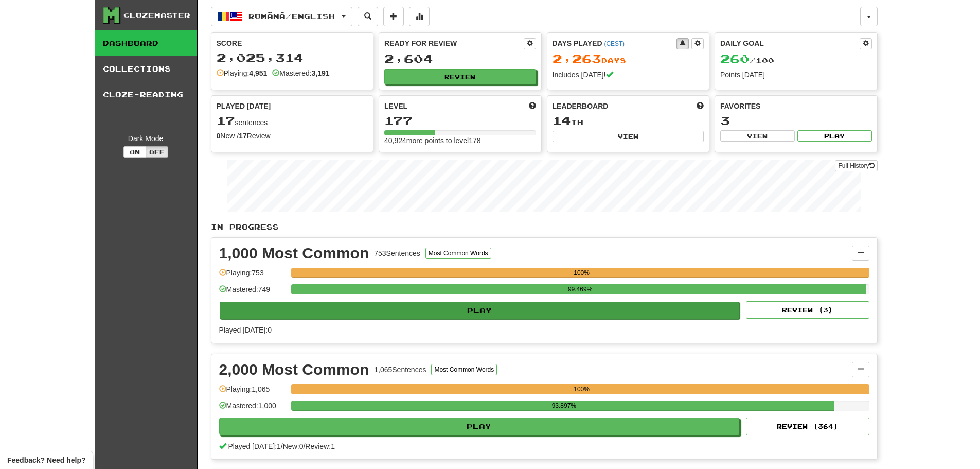 The height and width of the screenshot is (469, 980). What do you see at coordinates (400, 369) in the screenshot?
I see `div: 1,065 Sentences` at bounding box center [400, 369].